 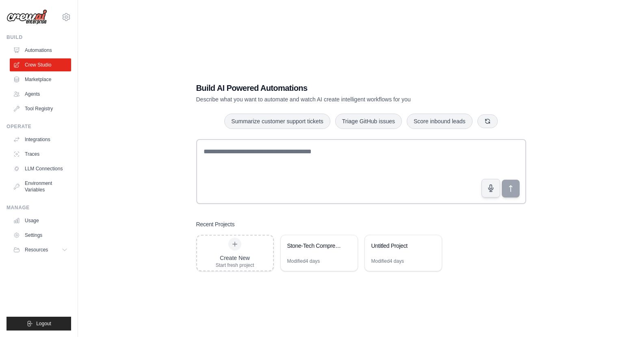 What do you see at coordinates (41, 221) in the screenshot?
I see `a: Usage` at bounding box center [41, 221].